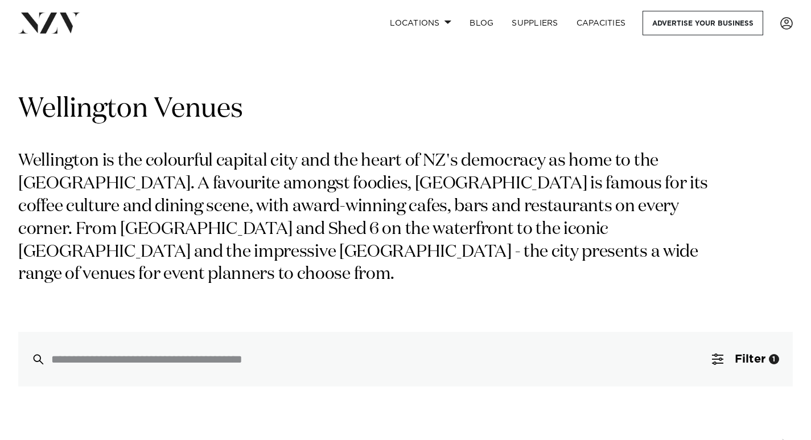 The height and width of the screenshot is (440, 811). Describe the element at coordinates (703, 23) in the screenshot. I see `a: Advertise your business` at that location.